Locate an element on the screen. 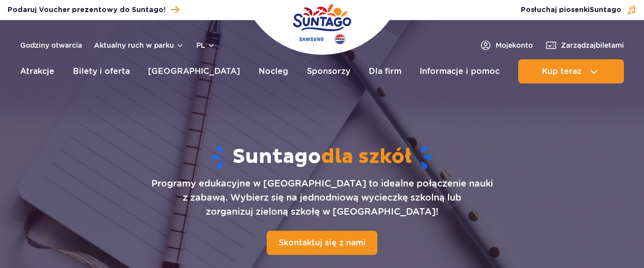 The width and height of the screenshot is (644, 268). a: Atrakcje is located at coordinates (37, 71).